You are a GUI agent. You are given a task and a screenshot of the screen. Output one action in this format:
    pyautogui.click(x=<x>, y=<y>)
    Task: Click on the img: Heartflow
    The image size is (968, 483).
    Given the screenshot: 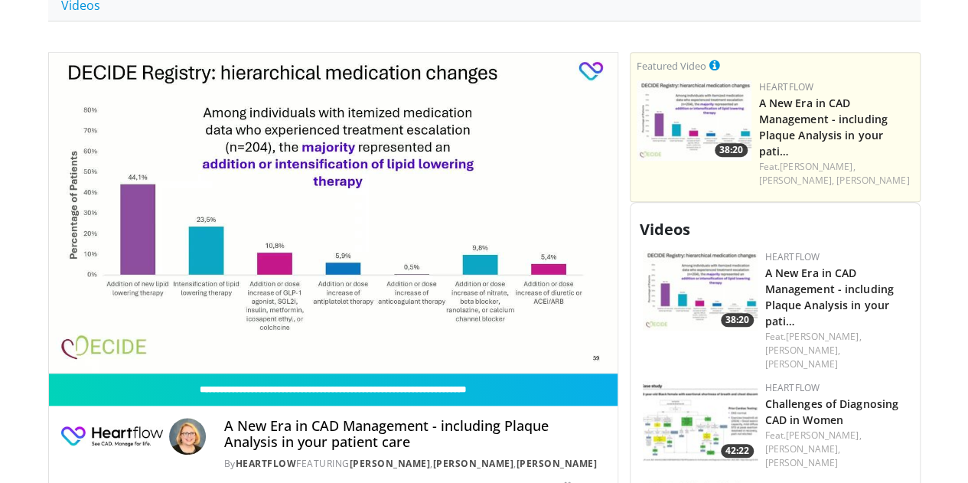 What is the action you would take?
    pyautogui.click(x=112, y=436)
    